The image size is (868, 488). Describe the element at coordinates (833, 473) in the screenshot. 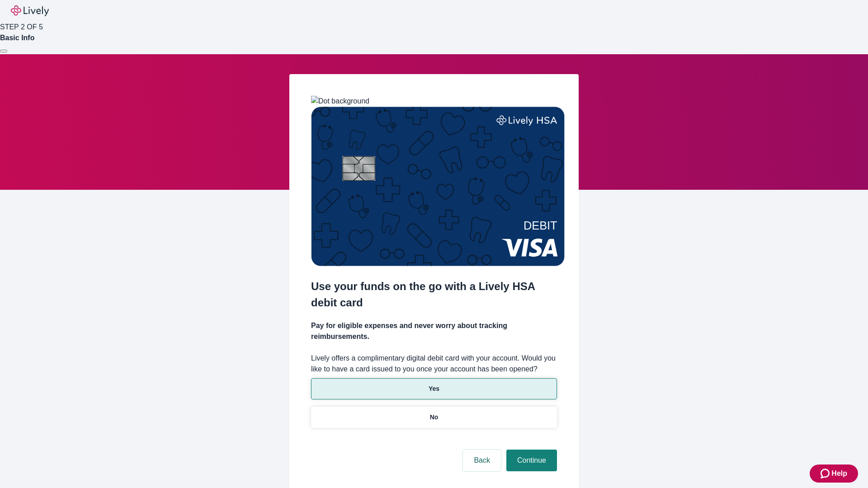

I see `button: Zendesk support iconHelp` at that location.